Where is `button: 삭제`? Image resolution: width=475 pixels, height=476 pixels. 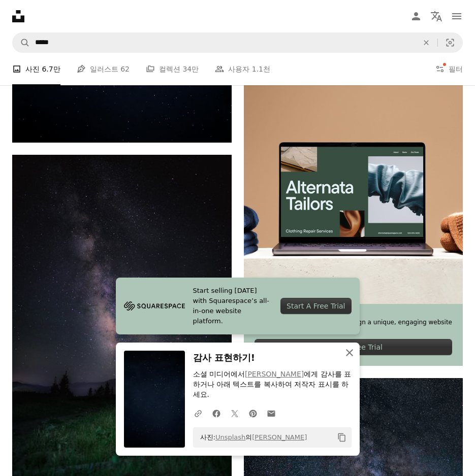
button: 삭제 is located at coordinates (426, 42).